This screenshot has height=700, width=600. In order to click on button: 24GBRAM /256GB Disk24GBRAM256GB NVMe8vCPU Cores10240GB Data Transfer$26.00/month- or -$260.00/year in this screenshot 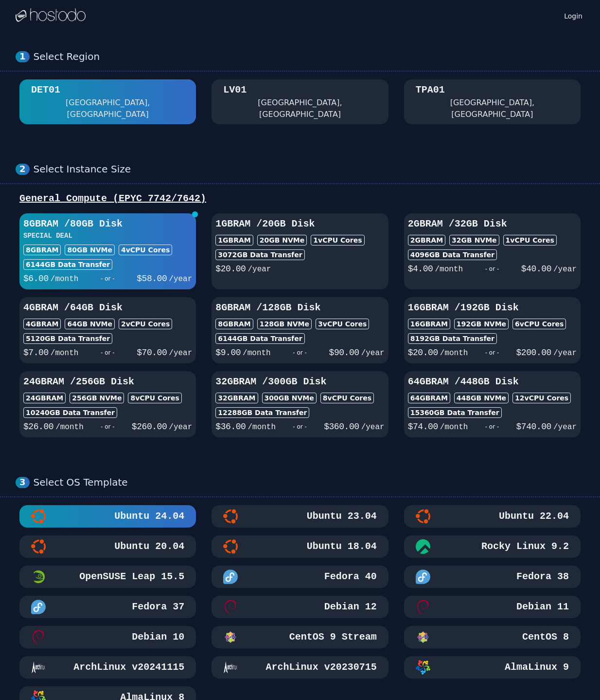, I will do `click(107, 404)`.